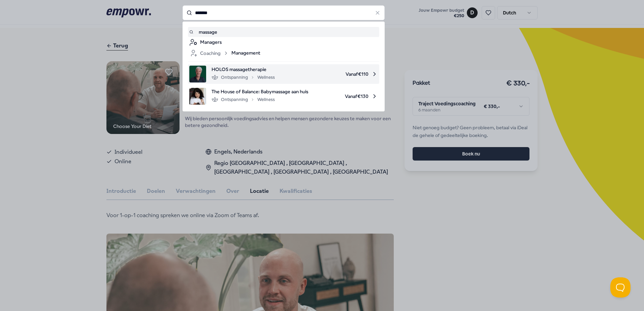  Describe the element at coordinates (209, 53) in the screenshot. I see `div: Coaching` at that location.